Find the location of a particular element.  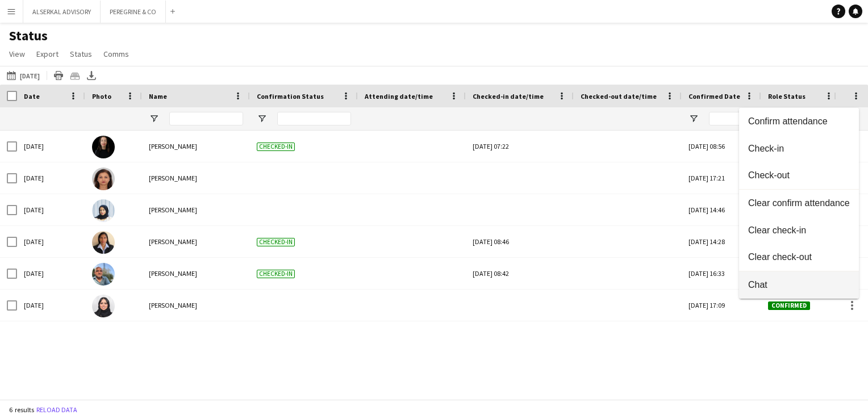

span: Check-out is located at coordinates (798, 176).